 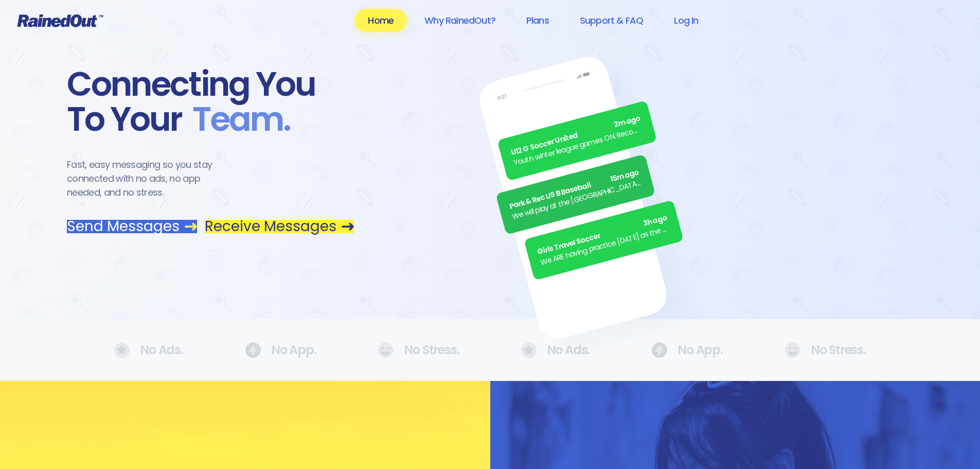 I want to click on div: Girls Travel Soccer, so click(x=602, y=235).